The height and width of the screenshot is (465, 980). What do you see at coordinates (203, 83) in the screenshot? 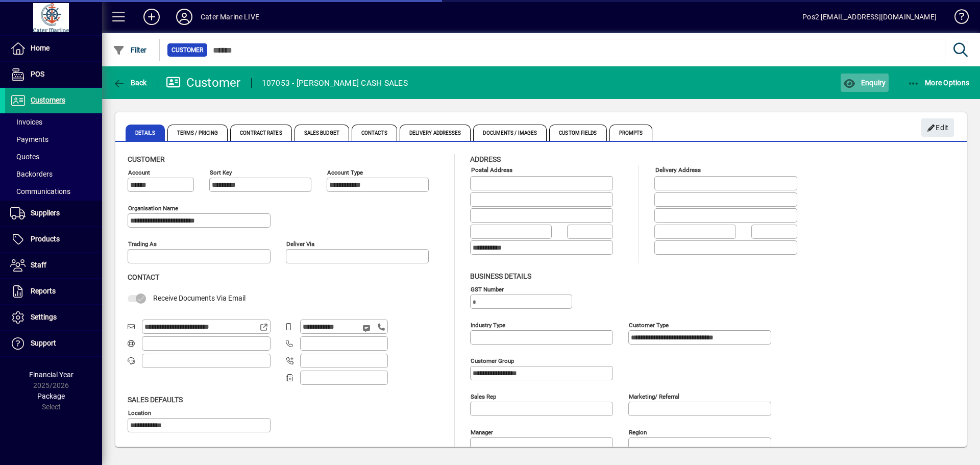
I see `div: Customer` at bounding box center [203, 83].